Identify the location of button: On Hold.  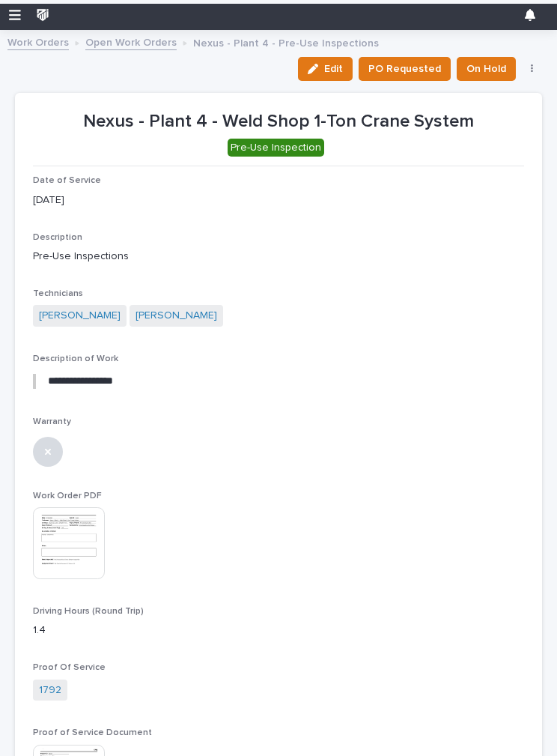
(487, 69).